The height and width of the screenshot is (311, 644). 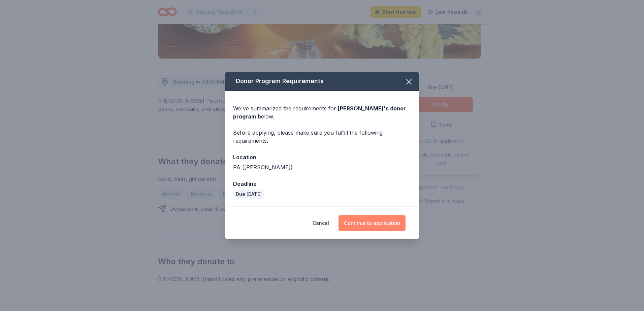 What do you see at coordinates (322, 137) in the screenshot?
I see `div: Before applying, please make sure you fulfill the following requirements:` at bounding box center [322, 137].